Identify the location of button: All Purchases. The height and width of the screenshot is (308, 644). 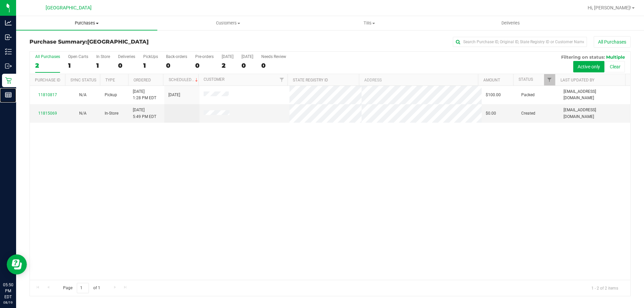
(612, 42).